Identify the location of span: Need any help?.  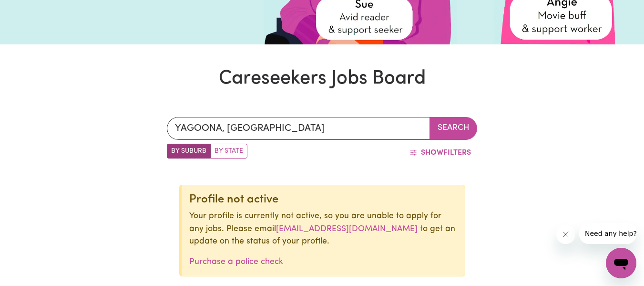
(31, 10).